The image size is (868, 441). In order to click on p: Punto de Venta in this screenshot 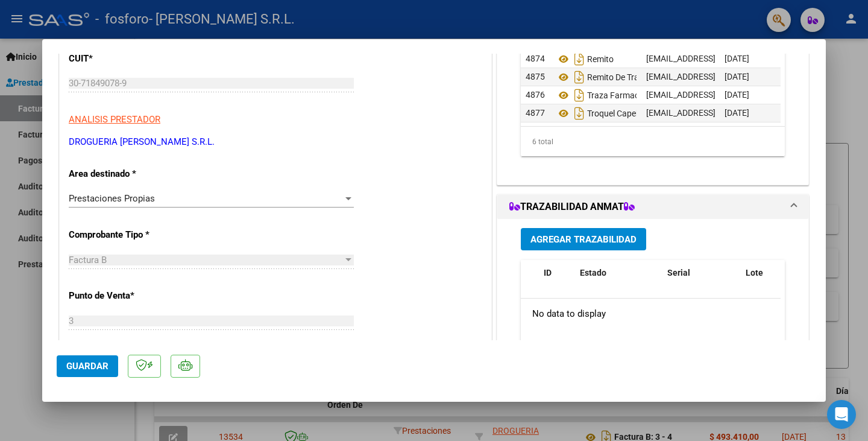, I will do `click(131, 296)`.